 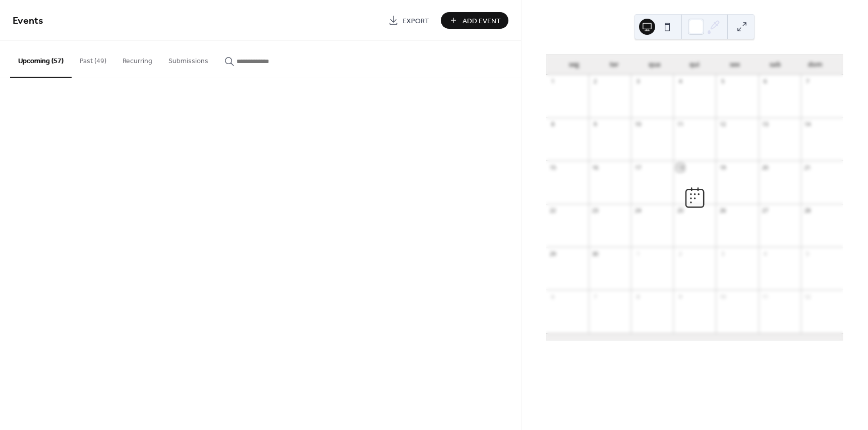 I want to click on div: 20, so click(x=765, y=167).